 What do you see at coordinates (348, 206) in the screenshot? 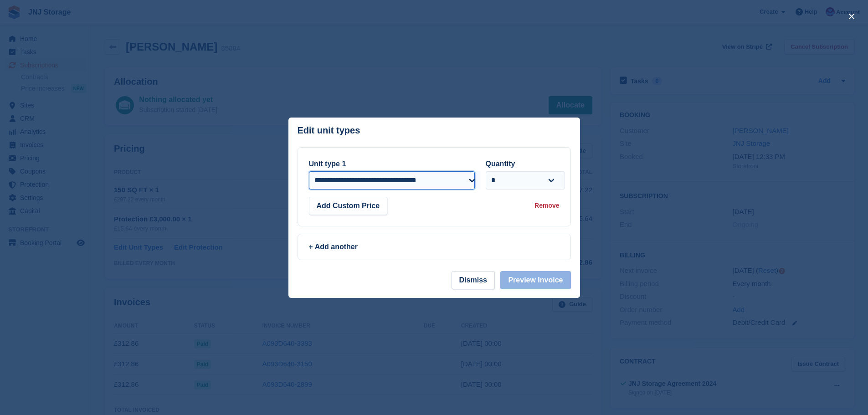
I see `button: Add Custom Price` at bounding box center [348, 206].